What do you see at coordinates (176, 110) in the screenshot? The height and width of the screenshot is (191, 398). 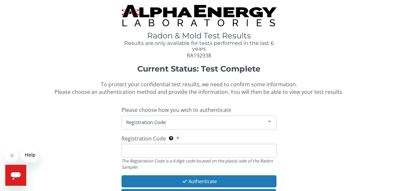 I see `span: Please choose how you wish to authenticate` at bounding box center [176, 110].